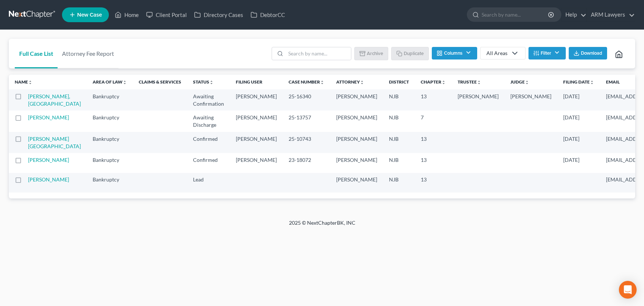  Describe the element at coordinates (24, 82) in the screenshot. I see `a: Nameunfold_more` at that location.